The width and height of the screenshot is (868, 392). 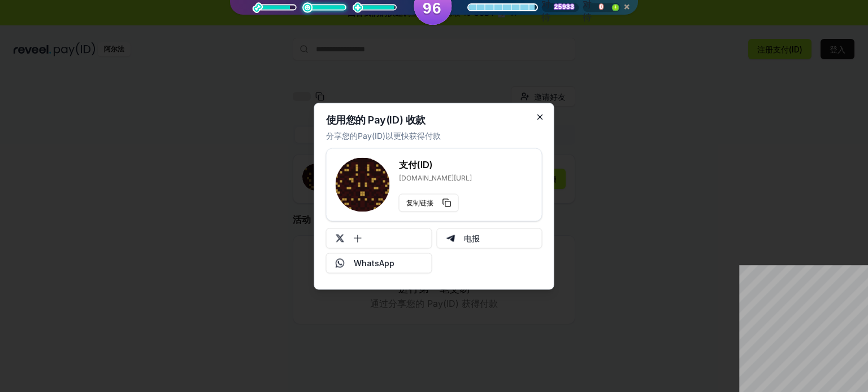 What do you see at coordinates (471, 238) in the screenshot?
I see `font: 电报` at bounding box center [471, 238].